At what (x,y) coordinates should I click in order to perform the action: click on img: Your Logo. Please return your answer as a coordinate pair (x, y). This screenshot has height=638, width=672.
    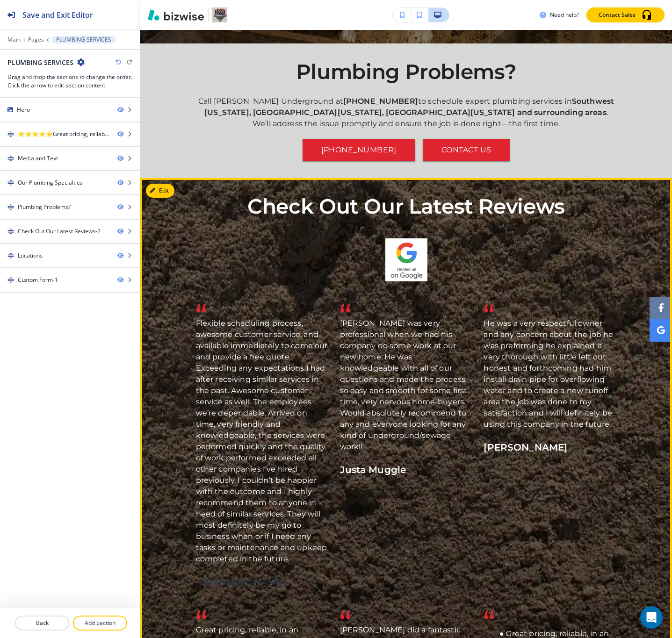
    Looking at the image, I should click on (220, 15).